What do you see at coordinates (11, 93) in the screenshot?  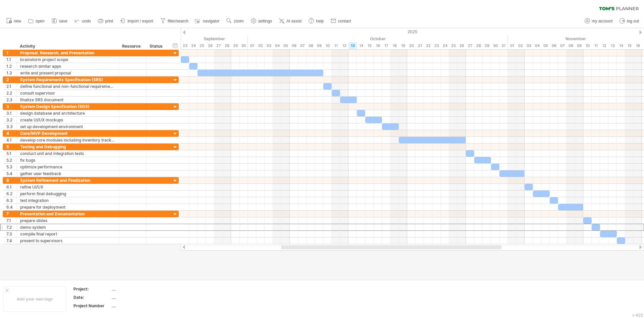 I see `div: 2.2` at bounding box center [11, 93].